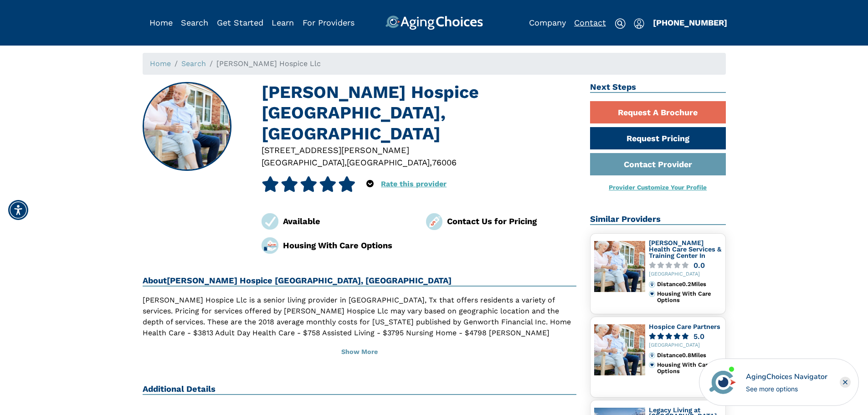 The width and height of the screenshot is (868, 415). I want to click on div: Distance 0.2 Miles, so click(689, 285).